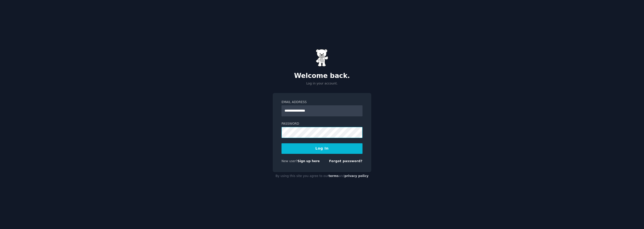  What do you see at coordinates (322, 58) in the screenshot?
I see `img: Gummy Bear` at bounding box center [322, 58].